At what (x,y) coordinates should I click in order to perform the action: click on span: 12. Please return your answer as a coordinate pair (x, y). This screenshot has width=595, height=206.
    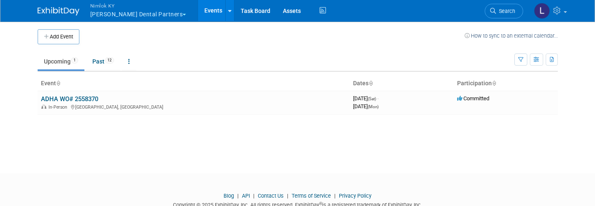
    Looking at the image, I should click on (109, 60).